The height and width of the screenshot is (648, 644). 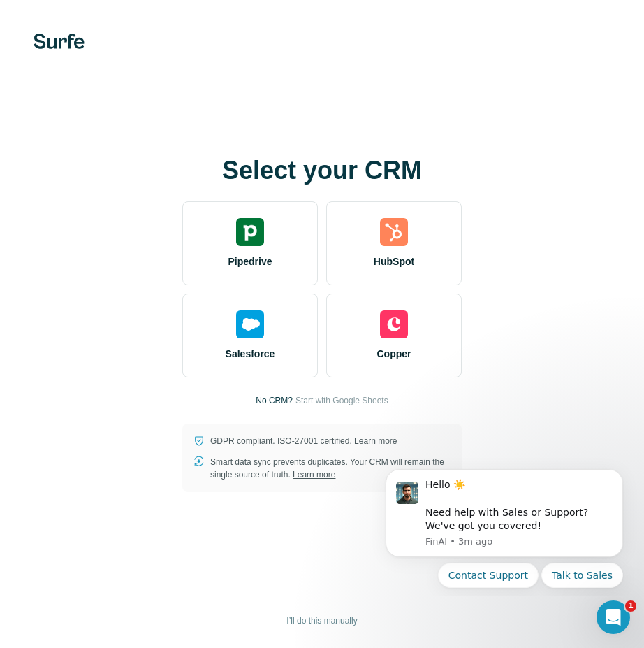 What do you see at coordinates (303, 440) in the screenshot?
I see `p: GDPR compliant. ISO-27001 certified.` at bounding box center [303, 440].